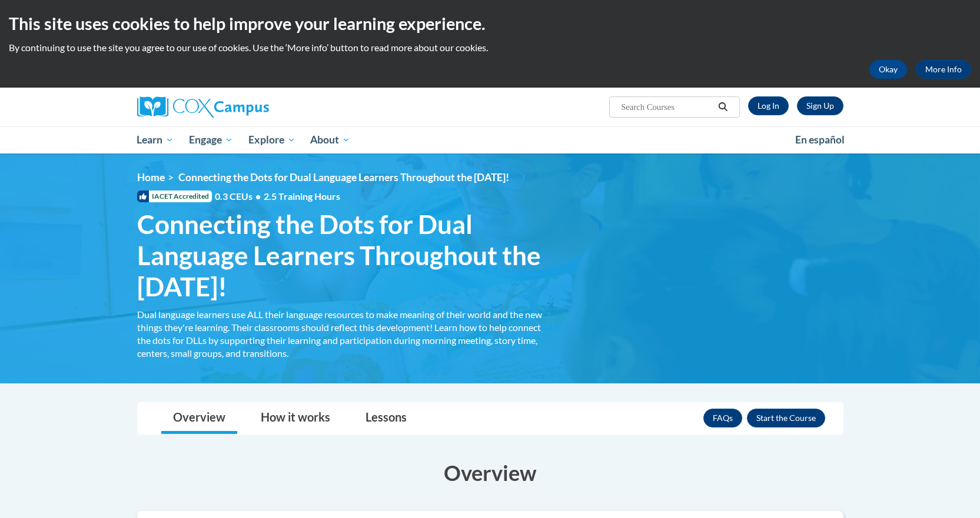 This screenshot has height=518, width=980. I want to click on span: Engage, so click(211, 140).